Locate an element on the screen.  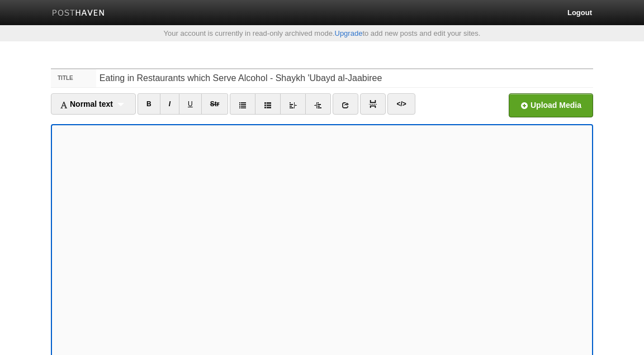
img: pagebreak-icon.png is located at coordinates (373, 104).